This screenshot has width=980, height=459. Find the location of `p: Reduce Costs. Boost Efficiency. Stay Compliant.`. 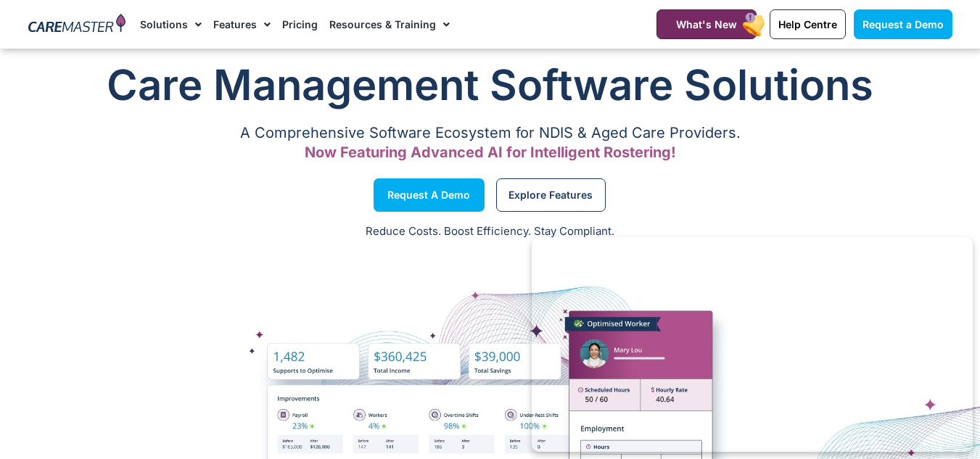

p: Reduce Costs. Boost Efficiency. Stay Compliant. is located at coordinates (490, 232).